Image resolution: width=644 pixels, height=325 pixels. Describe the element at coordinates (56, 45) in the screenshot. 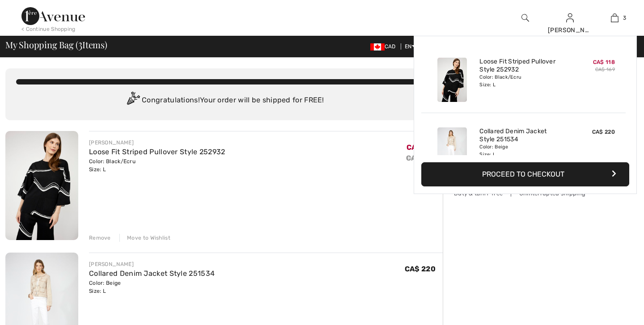

I see `span: My Shopping Bag ( Items)` at that location.